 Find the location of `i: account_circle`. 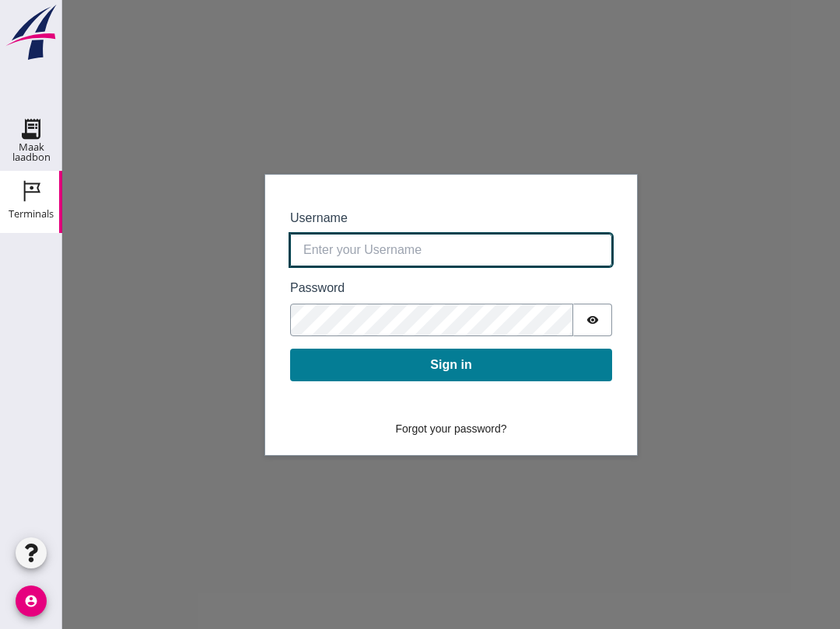

i: account_circle is located at coordinates (31, 601).